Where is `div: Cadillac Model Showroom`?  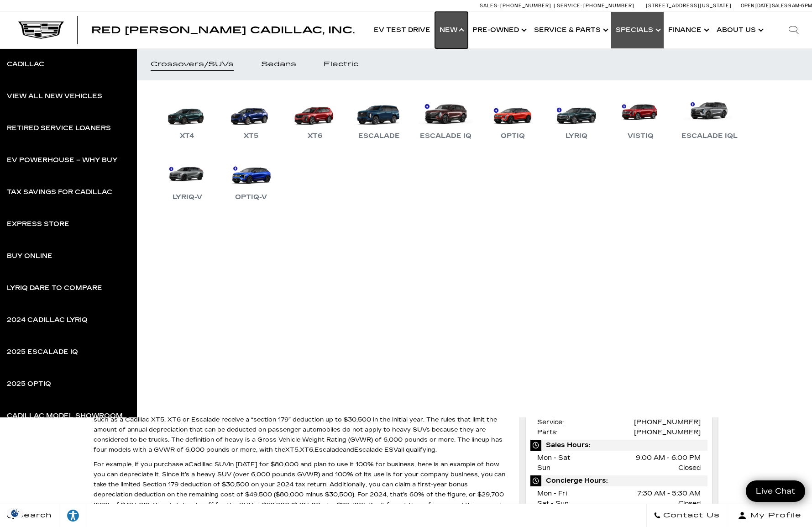
div: Cadillac Model Showroom is located at coordinates (65, 416).